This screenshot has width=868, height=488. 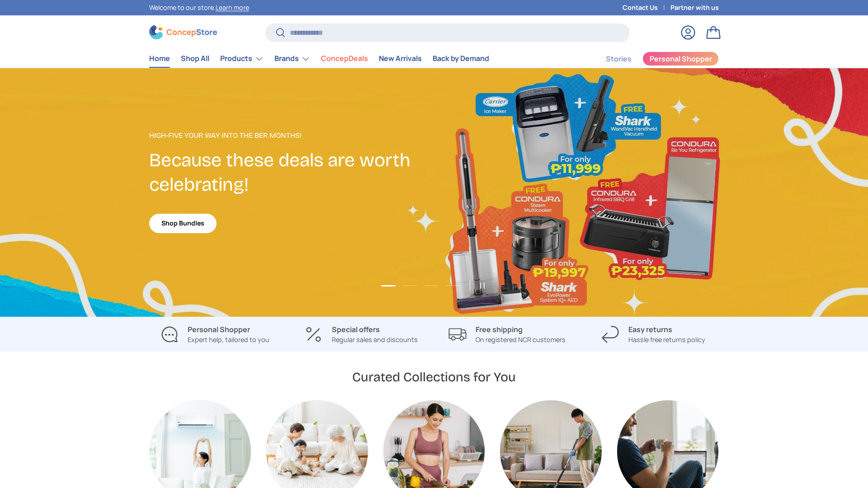 What do you see at coordinates (242, 59) in the screenshot?
I see `summary: Products` at bounding box center [242, 59].